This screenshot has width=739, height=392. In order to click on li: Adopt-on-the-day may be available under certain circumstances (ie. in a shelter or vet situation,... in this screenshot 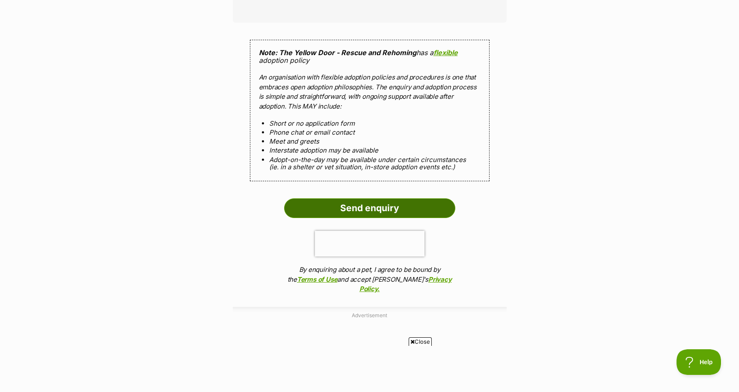, I will do `click(370, 163)`.